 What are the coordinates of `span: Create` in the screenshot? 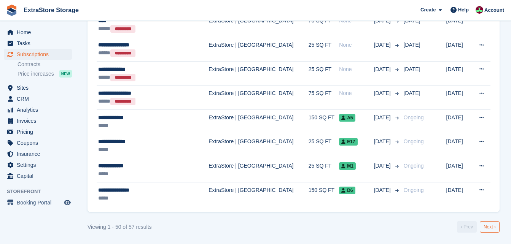 It's located at (428, 10).